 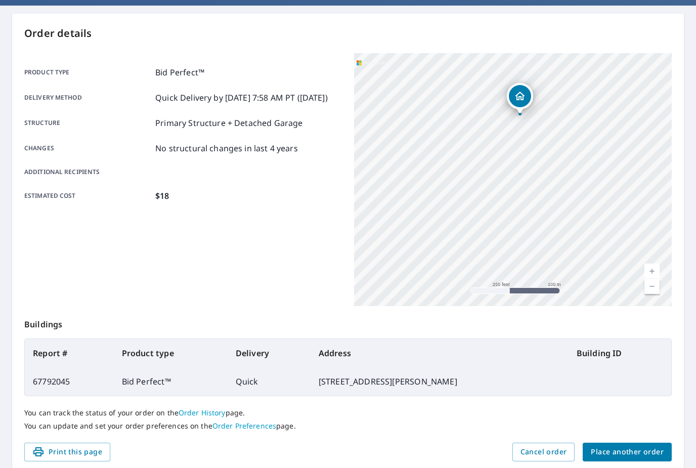 What do you see at coordinates (87, 123) in the screenshot?
I see `p: Structure` at bounding box center [87, 123].